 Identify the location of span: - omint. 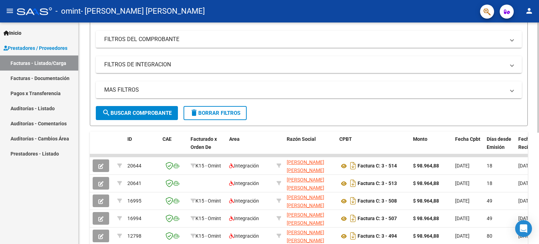
(68, 11).